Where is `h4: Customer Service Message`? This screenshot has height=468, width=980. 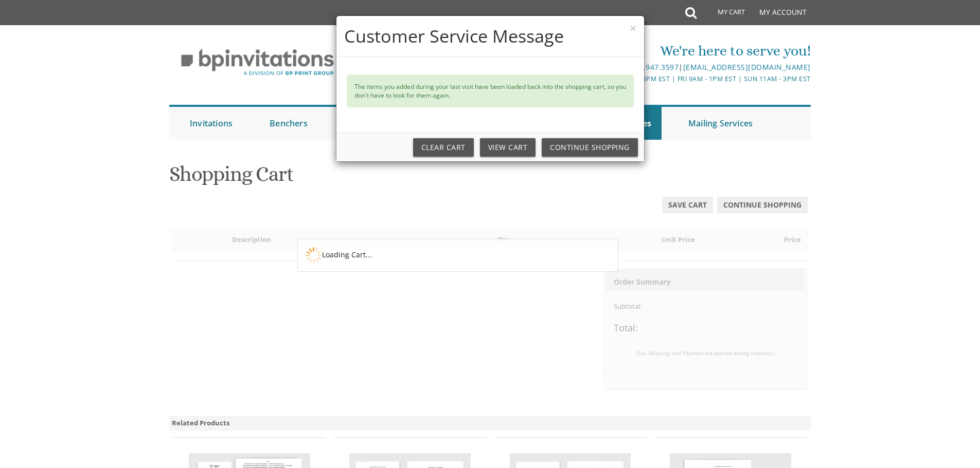 h4: Customer Service Message is located at coordinates (490, 36).